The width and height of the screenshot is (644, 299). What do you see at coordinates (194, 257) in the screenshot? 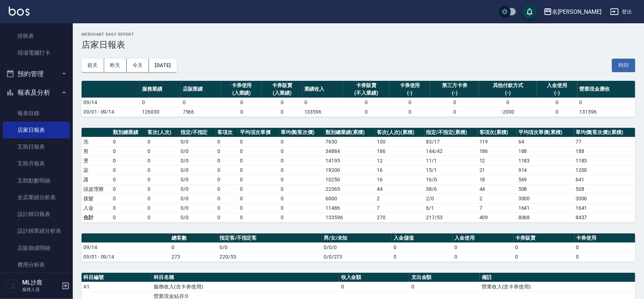
I see `td: 273` at bounding box center [194, 257].